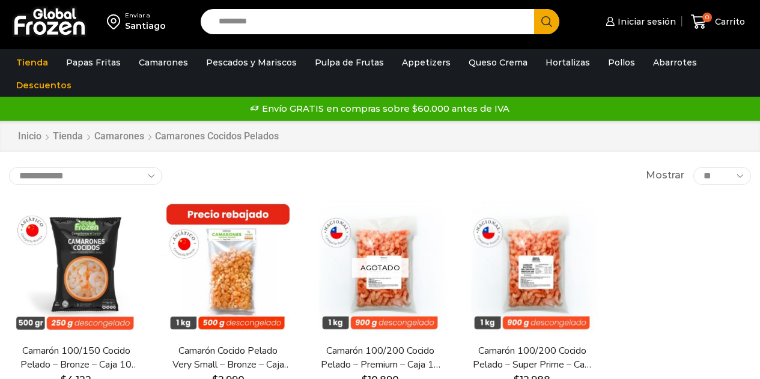  I want to click on a: Hortalizas, so click(568, 62).